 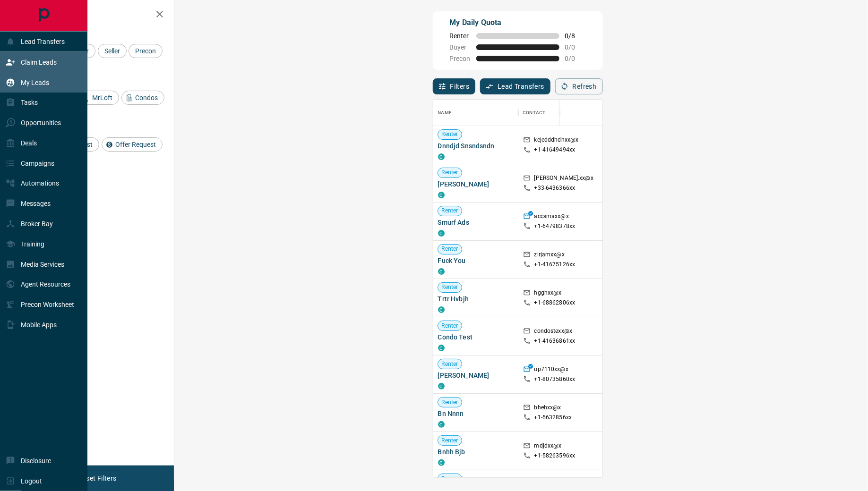 I want to click on div: Offer Request, so click(x=132, y=144).